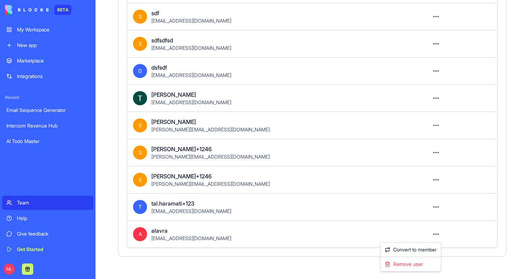 This screenshot has width=529, height=279. I want to click on div: Intercom Revenue Hub, so click(48, 126).